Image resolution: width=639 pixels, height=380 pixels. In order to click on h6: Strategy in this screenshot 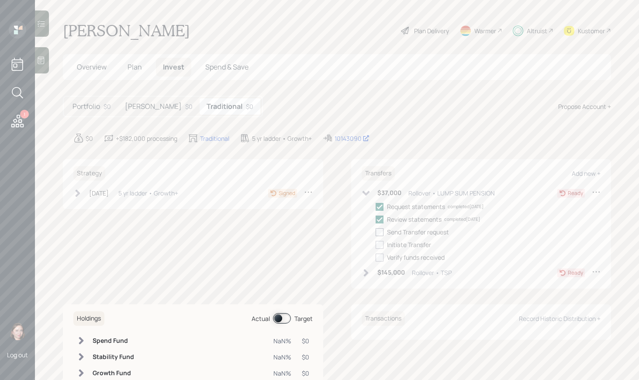, I will do `click(89, 173)`.